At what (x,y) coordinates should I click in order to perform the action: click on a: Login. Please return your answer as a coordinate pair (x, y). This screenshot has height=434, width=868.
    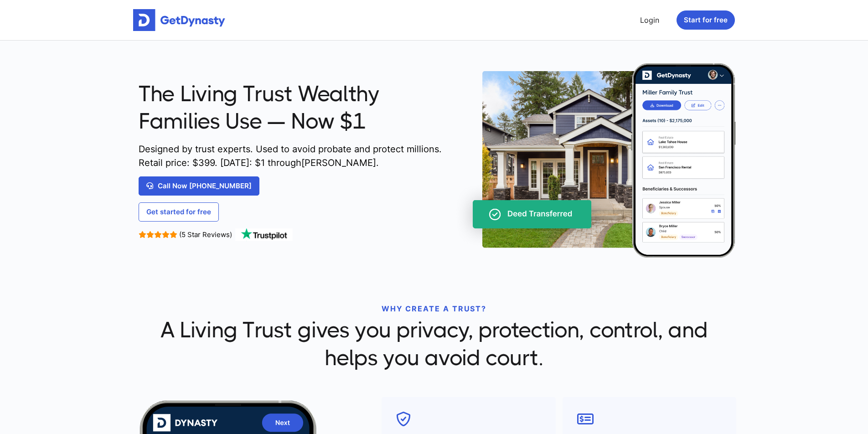
    Looking at the image, I should click on (650, 20).